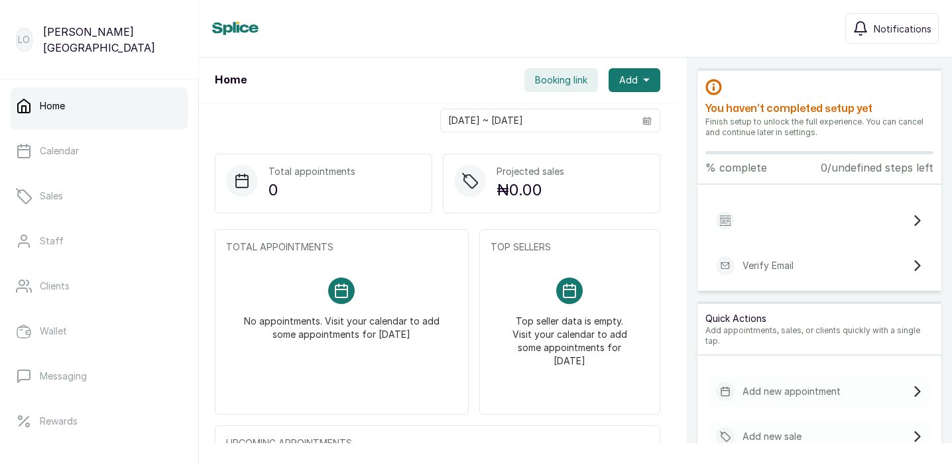  Describe the element at coordinates (538, 121) in the screenshot. I see `input: Select date` at that location.